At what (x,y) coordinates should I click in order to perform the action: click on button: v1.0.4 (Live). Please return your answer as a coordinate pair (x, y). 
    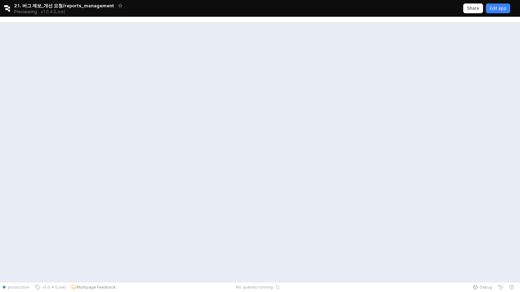
    Looking at the image, I should click on (50, 287).